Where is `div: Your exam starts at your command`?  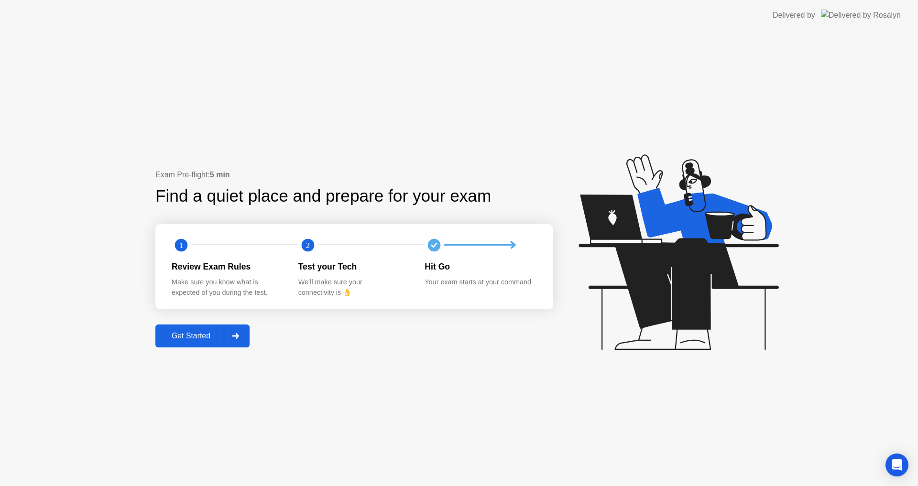
div: Your exam starts at your command is located at coordinates (480, 283).